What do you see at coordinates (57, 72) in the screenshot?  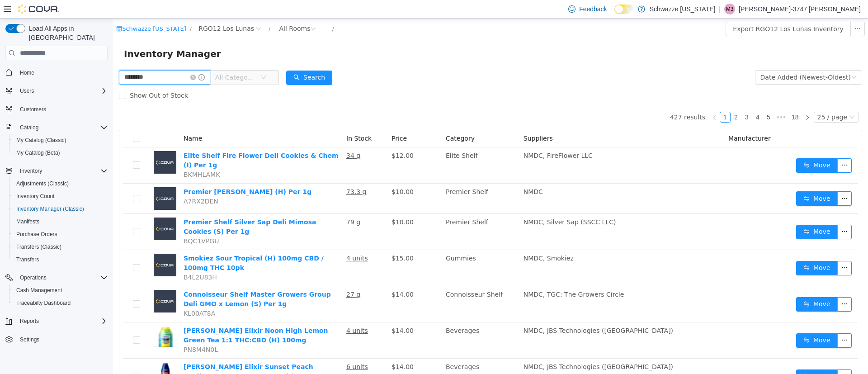 I see `button: Home` at bounding box center [57, 72].